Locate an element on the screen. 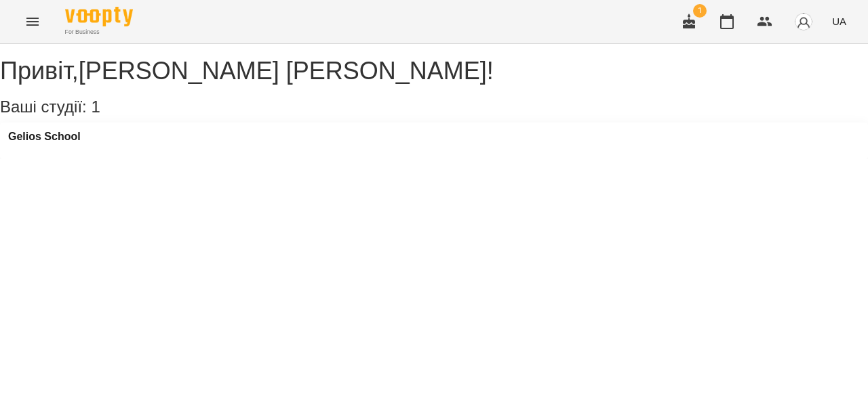 The height and width of the screenshot is (396, 868). a: Gelios School is located at coordinates (44, 137).